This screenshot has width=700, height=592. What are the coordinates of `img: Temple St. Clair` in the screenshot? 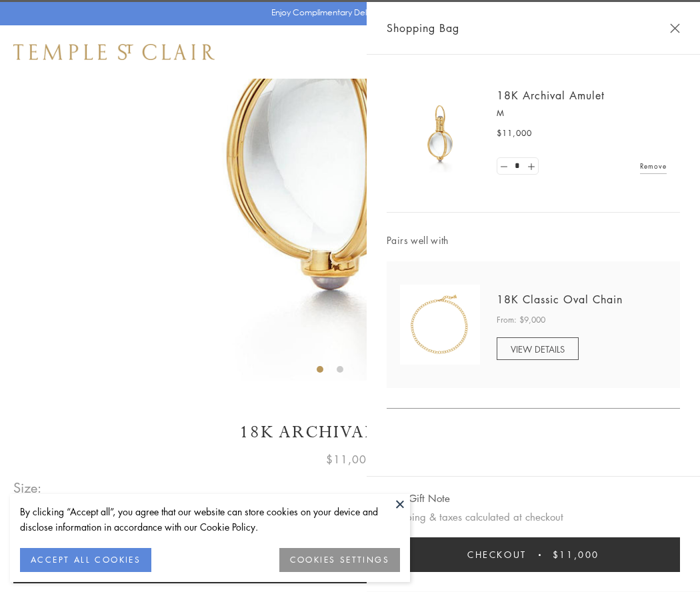 It's located at (114, 52).